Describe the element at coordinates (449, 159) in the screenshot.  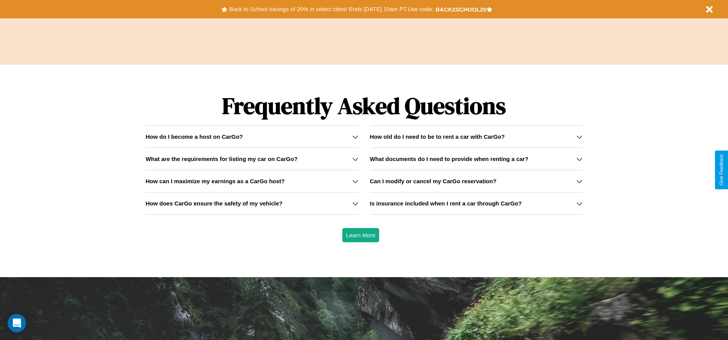
I see `h3: What documents do I need to provide when renting a car?` at that location.